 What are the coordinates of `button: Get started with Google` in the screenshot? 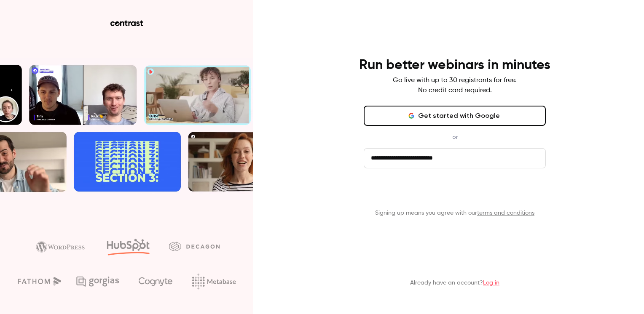 It's located at (455, 116).